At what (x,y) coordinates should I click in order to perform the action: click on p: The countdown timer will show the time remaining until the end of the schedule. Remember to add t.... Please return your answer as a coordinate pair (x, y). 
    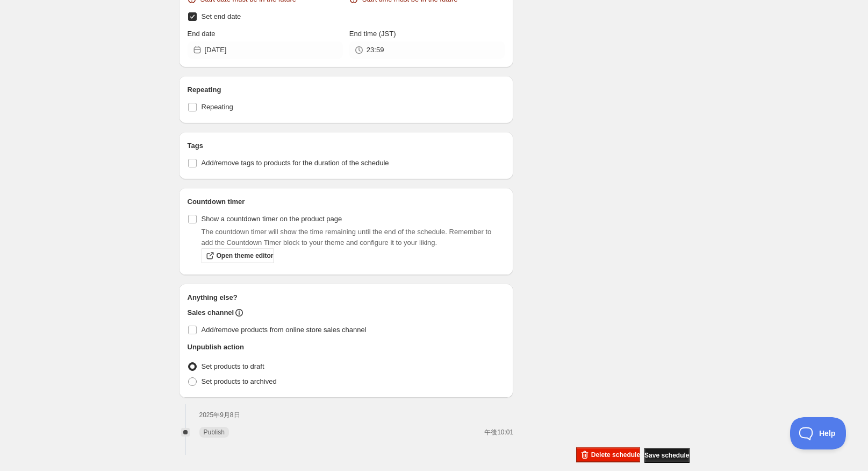
    Looking at the image, I should click on (353, 237).